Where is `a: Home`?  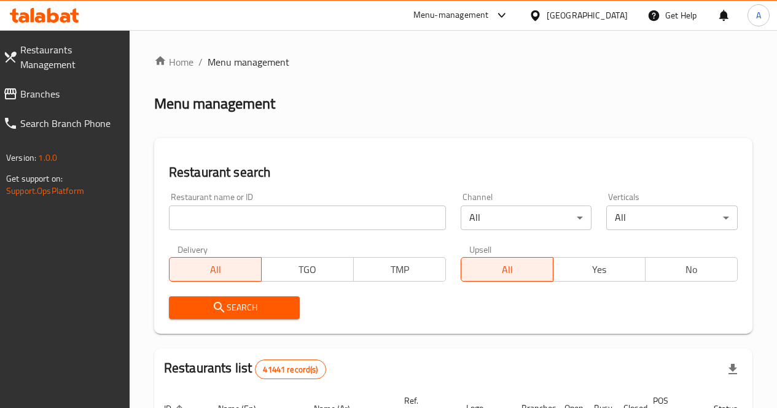 a: Home is located at coordinates (174, 62).